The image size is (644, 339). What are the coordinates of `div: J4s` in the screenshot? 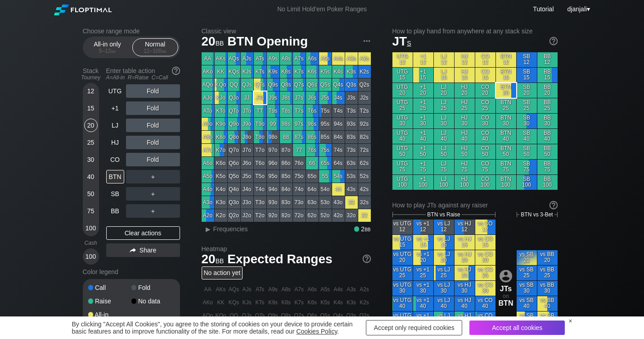 It's located at (339, 98).